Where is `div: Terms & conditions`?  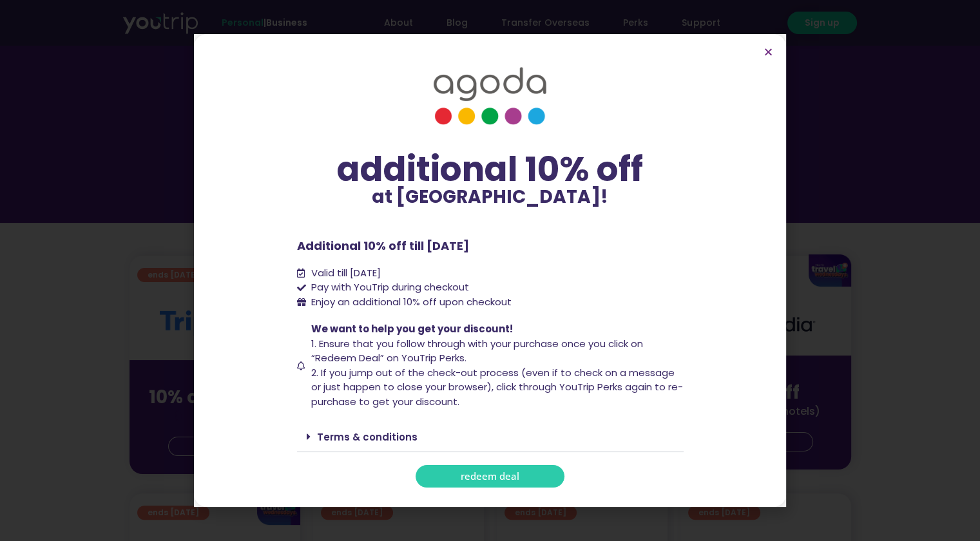 div: Terms & conditions is located at coordinates (490, 437).